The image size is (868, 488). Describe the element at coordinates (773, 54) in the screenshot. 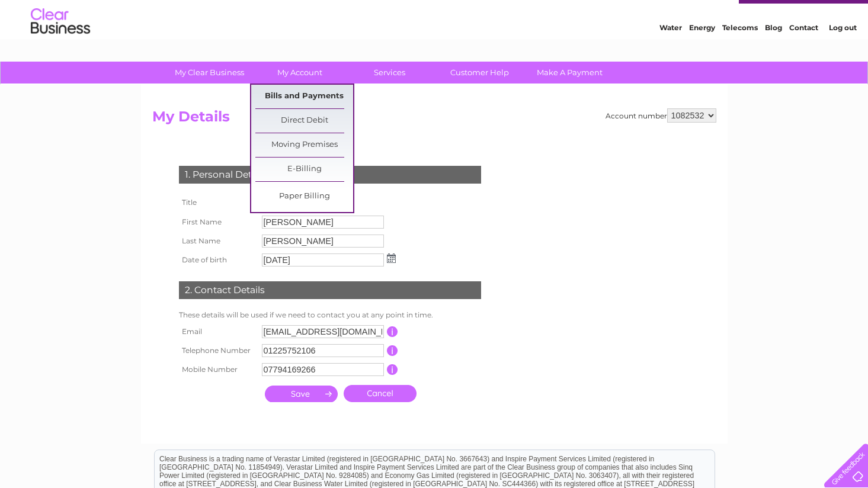

I see `a: Blog` at that location.